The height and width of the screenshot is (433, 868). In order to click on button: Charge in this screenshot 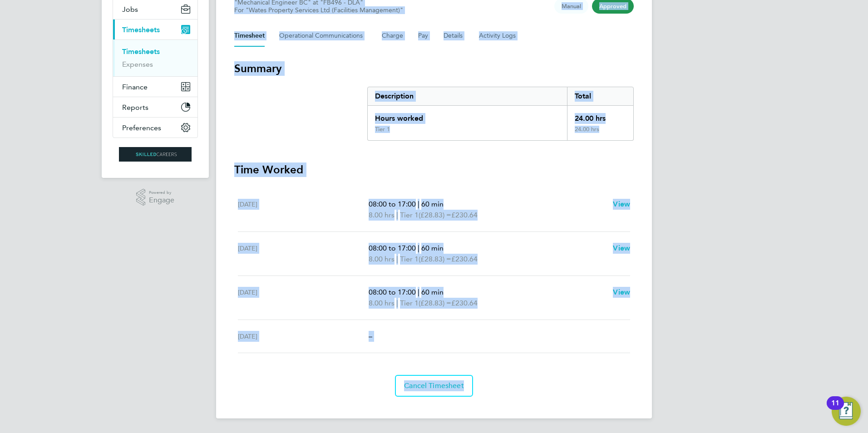, I will do `click(393, 36)`.